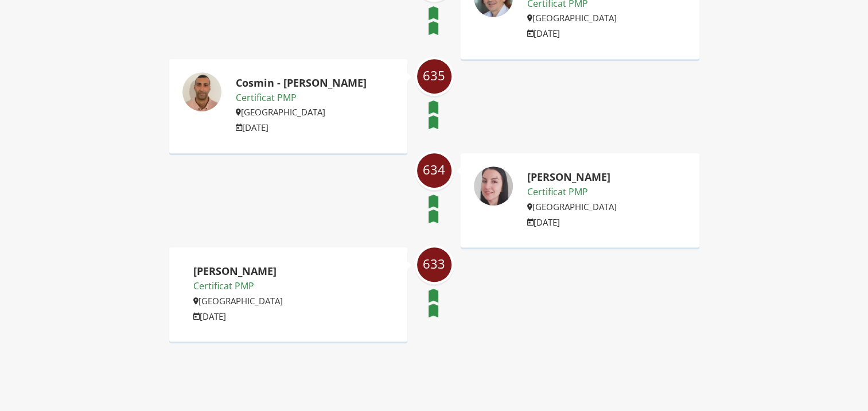 This screenshot has width=868, height=411. Describe the element at coordinates (202, 92) in the screenshot. I see `img: Cosmin - Alexandru Buliga` at that location.